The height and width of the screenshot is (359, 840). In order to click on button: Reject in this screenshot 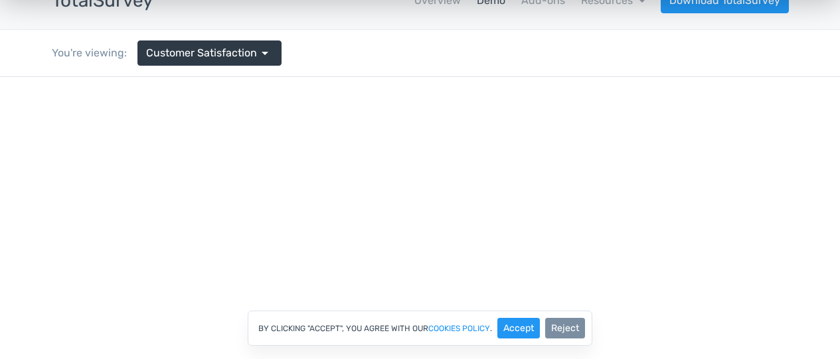, I will do `click(565, 328)`.